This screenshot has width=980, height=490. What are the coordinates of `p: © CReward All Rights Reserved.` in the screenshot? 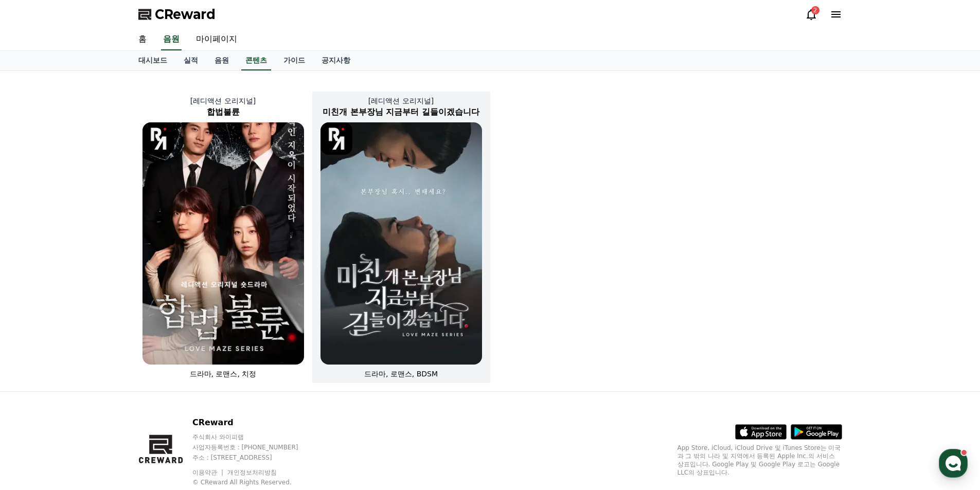 It's located at (255, 483).